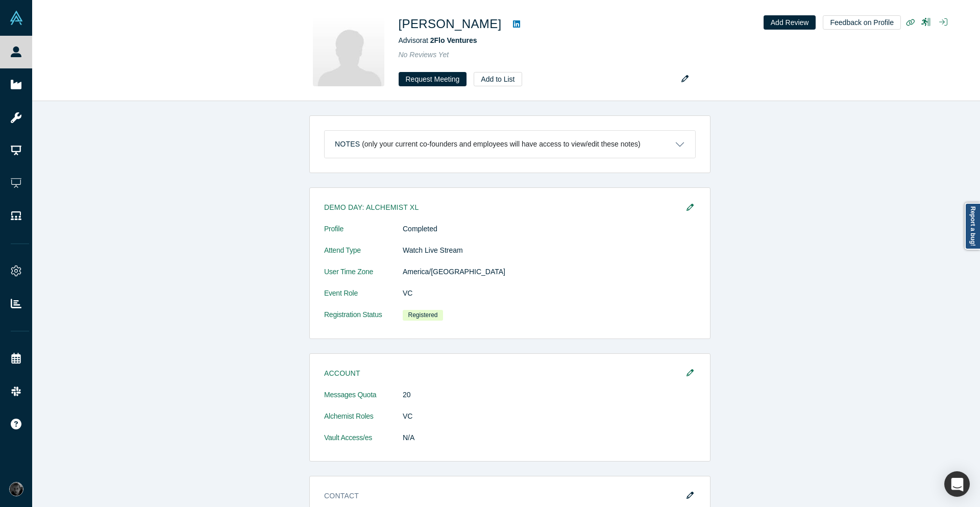 This screenshot has width=980, height=507. I want to click on dt: Registration Status, so click(363, 320).